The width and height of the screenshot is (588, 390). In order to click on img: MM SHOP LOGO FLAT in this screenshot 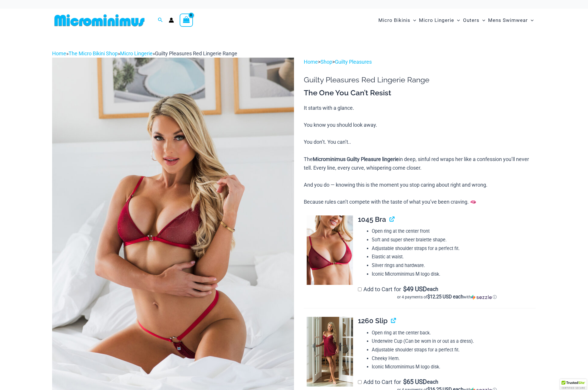, I will do `click(100, 20)`.